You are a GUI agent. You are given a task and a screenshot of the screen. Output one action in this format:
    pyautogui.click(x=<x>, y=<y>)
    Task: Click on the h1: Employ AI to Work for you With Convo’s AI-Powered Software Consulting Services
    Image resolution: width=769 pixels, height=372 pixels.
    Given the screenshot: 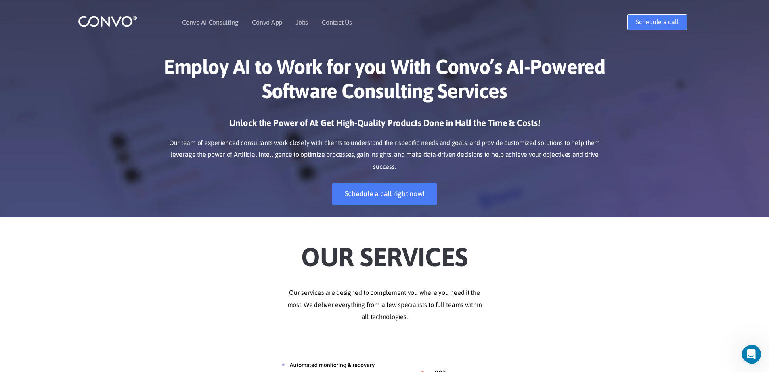 What is the action you would take?
    pyautogui.click(x=385, y=82)
    